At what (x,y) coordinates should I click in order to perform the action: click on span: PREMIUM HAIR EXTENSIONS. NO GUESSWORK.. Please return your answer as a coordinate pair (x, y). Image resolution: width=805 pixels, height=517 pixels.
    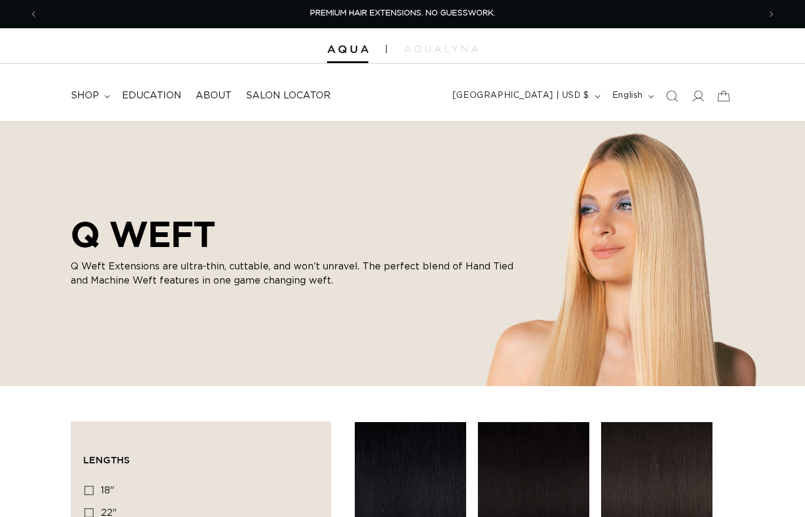
    Looking at the image, I should click on (402, 13).